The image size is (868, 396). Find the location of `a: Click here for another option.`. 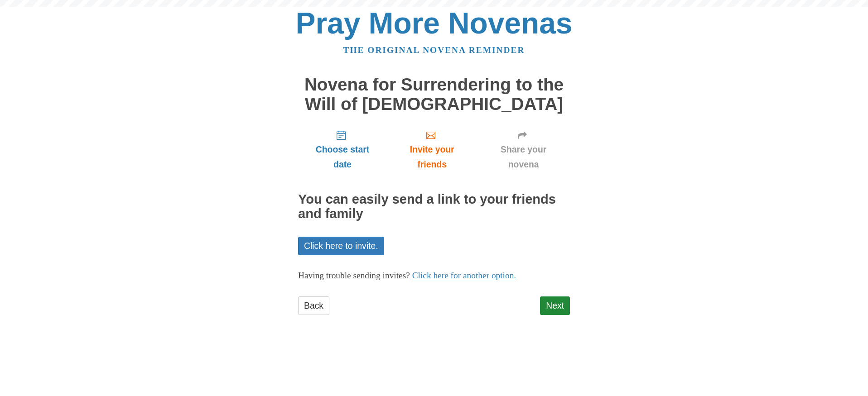

a: Click here for another option. is located at coordinates (464, 275).